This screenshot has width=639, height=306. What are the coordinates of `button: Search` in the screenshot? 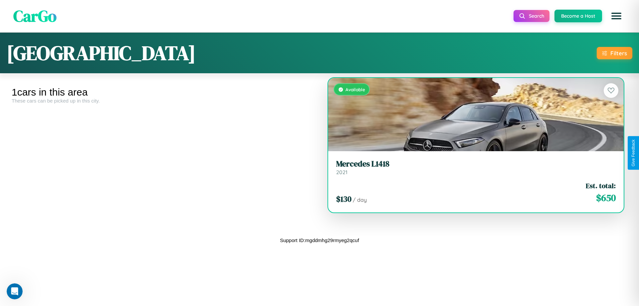 It's located at (532, 16).